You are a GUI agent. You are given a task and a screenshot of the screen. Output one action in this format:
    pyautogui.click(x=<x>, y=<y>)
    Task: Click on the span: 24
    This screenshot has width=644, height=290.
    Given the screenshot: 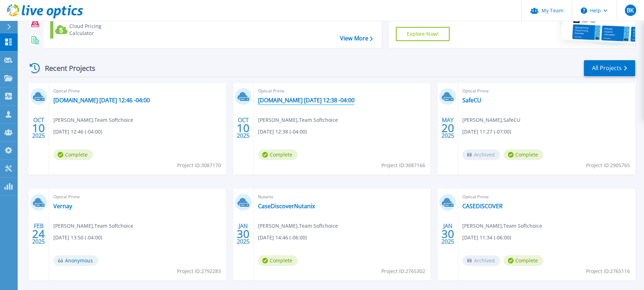 What is the action you would take?
    pyautogui.click(x=39, y=234)
    